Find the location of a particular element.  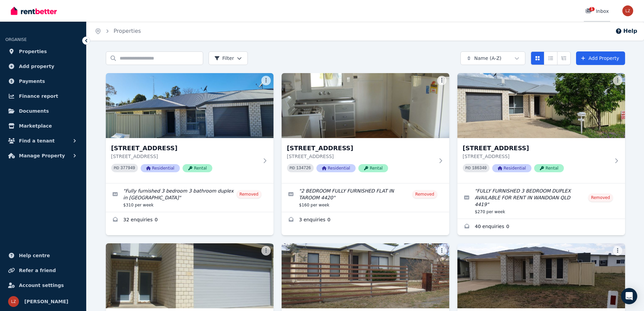

button: Help is located at coordinates (626, 31).